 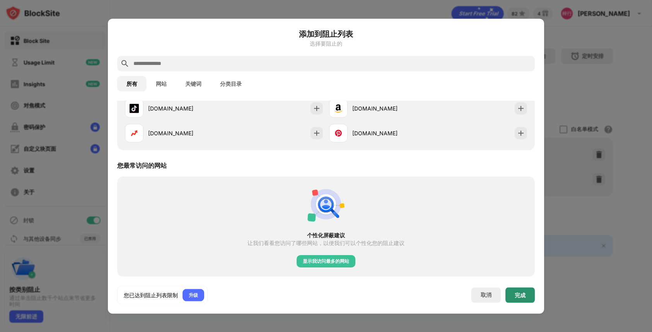 What do you see at coordinates (193, 295) in the screenshot?
I see `div: 升级` at bounding box center [193, 295].